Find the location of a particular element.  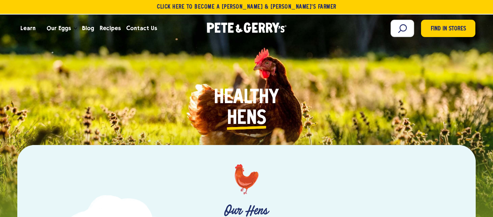

span: Find in Stores is located at coordinates (448, 29).